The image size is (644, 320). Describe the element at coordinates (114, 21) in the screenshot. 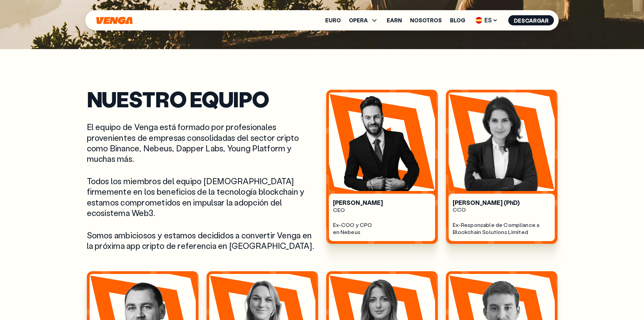

I see `svg: Inicio` at that location.